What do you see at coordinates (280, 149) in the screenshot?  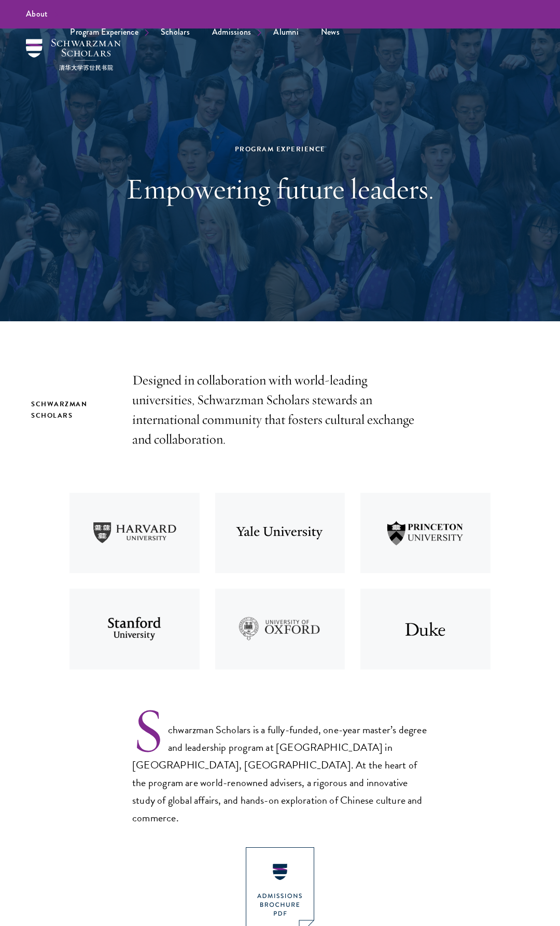 I see `div: Program Experience` at bounding box center [280, 149].